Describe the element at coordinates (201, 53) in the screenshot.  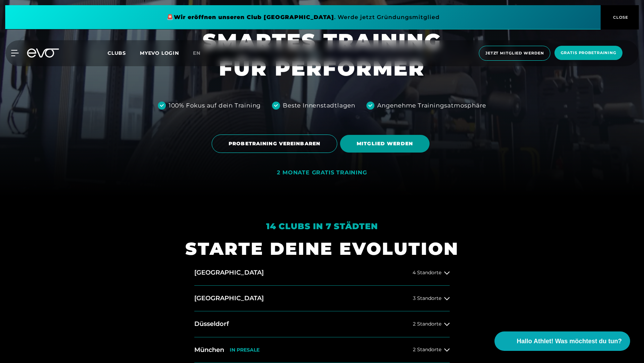
I see `a: en` at that location.